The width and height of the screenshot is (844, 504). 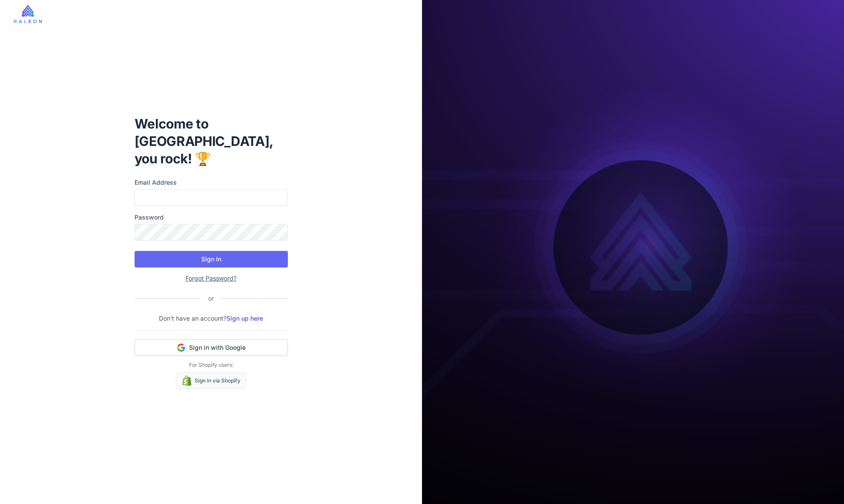 What do you see at coordinates (245, 318) in the screenshot?
I see `a: Sign up here` at bounding box center [245, 318].